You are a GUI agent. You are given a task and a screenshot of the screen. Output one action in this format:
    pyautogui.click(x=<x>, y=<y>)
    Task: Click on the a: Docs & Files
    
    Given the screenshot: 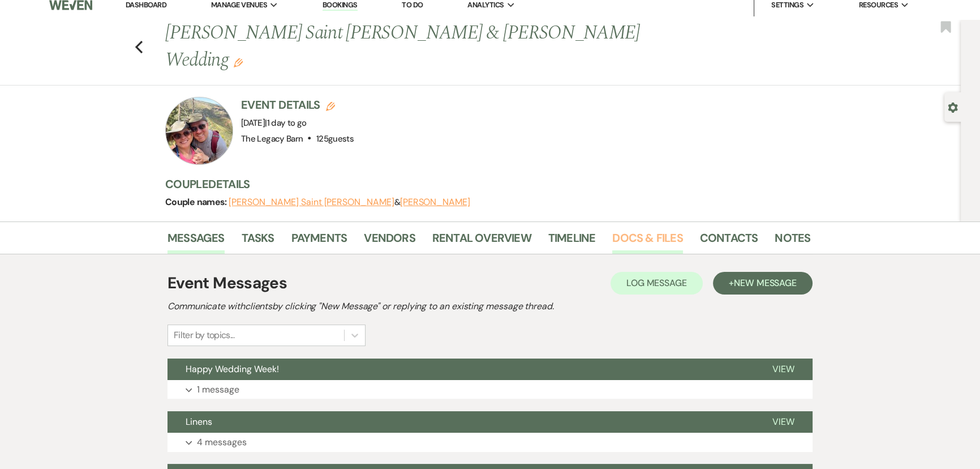 What is the action you would take?
    pyautogui.click(x=648, y=242)
    